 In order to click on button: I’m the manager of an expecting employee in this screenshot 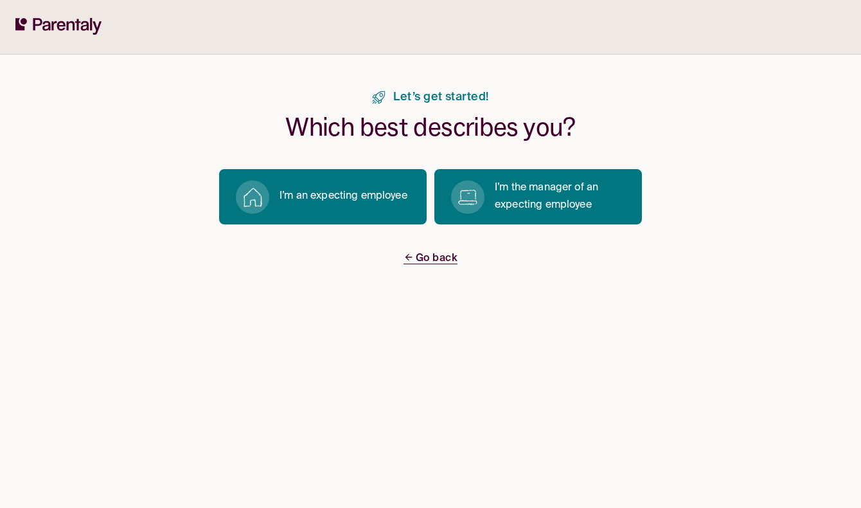, I will do `click(538, 197)`.